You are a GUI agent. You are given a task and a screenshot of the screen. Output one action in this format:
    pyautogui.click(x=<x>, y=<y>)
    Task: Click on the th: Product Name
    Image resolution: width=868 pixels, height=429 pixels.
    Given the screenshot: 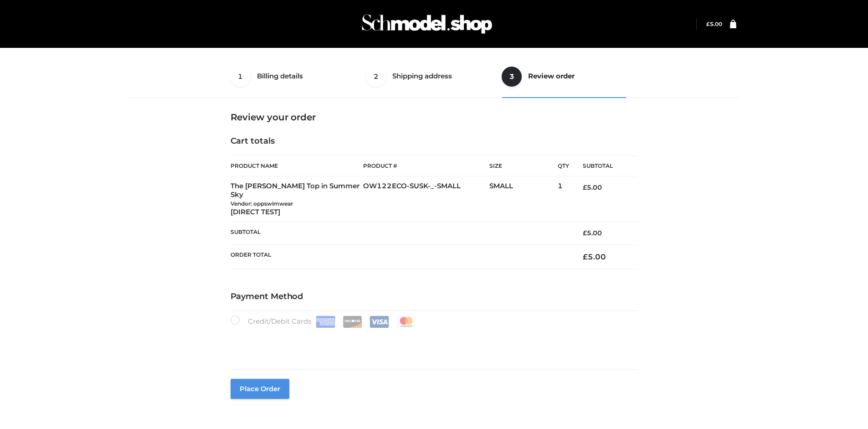 What is the action you would take?
    pyautogui.click(x=297, y=166)
    